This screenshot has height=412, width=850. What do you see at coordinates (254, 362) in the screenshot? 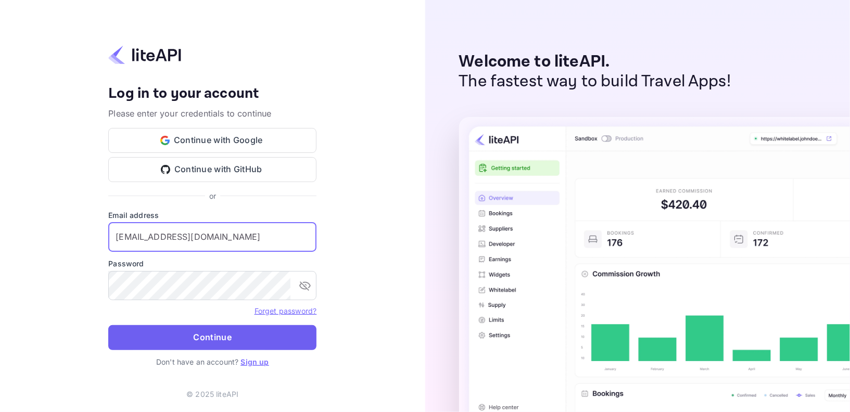
I see `a: Sign up` at bounding box center [254, 362].